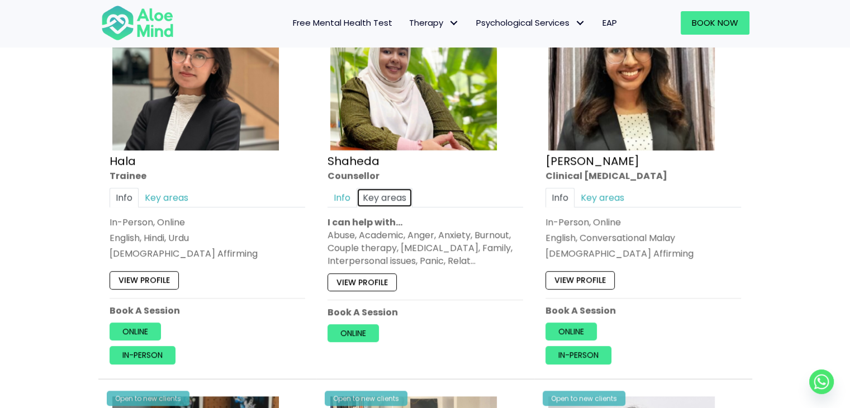 The height and width of the screenshot is (408, 850). I want to click on a: Whatsapp, so click(821, 382).